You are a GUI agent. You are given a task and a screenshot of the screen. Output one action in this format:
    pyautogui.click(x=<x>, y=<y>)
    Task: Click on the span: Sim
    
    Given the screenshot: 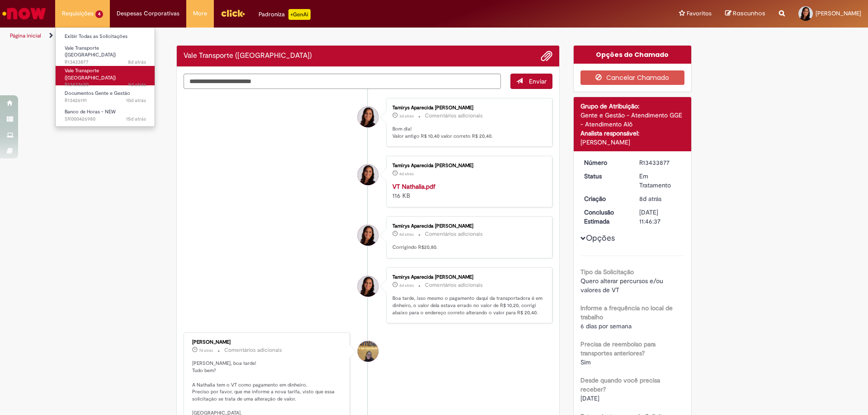 What is the action you would take?
    pyautogui.click(x=585, y=362)
    